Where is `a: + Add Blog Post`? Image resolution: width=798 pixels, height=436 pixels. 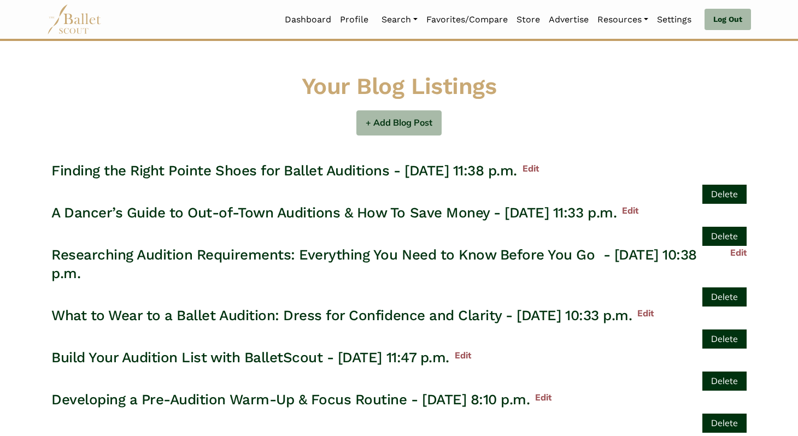
a: + Add Blog Post is located at coordinates (399, 123).